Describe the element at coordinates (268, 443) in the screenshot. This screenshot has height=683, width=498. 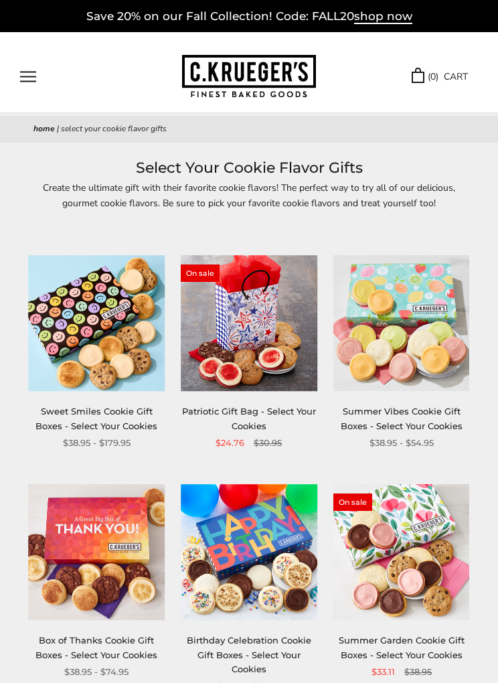
I see `span: $30.95` at that location.